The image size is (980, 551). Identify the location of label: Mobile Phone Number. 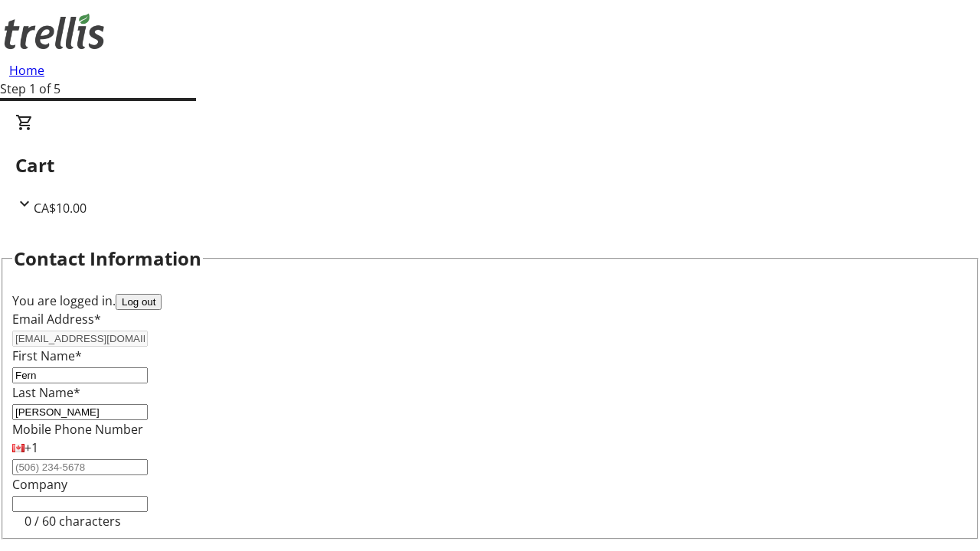
(77, 429).